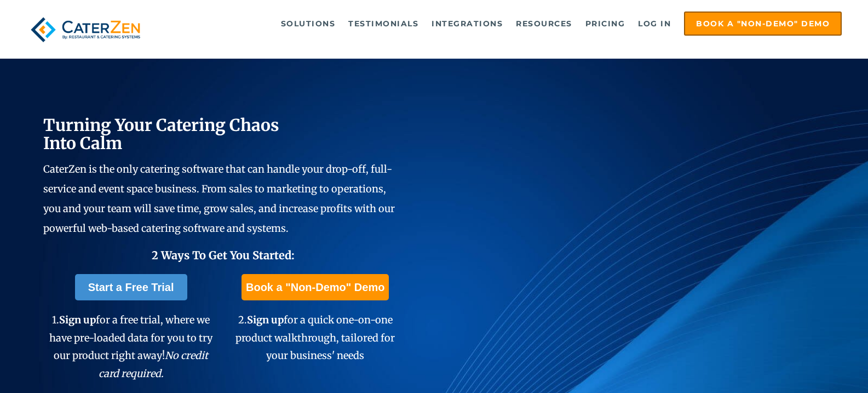 This screenshot has width=868, height=393. What do you see at coordinates (655, 24) in the screenshot?
I see `a: Log in` at bounding box center [655, 24].